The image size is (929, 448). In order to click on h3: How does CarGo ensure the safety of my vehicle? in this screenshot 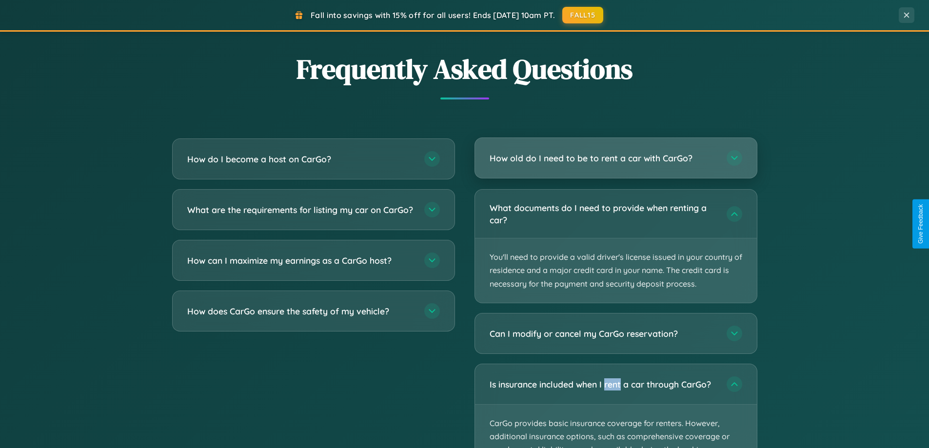, I will do `click(301, 311)`.